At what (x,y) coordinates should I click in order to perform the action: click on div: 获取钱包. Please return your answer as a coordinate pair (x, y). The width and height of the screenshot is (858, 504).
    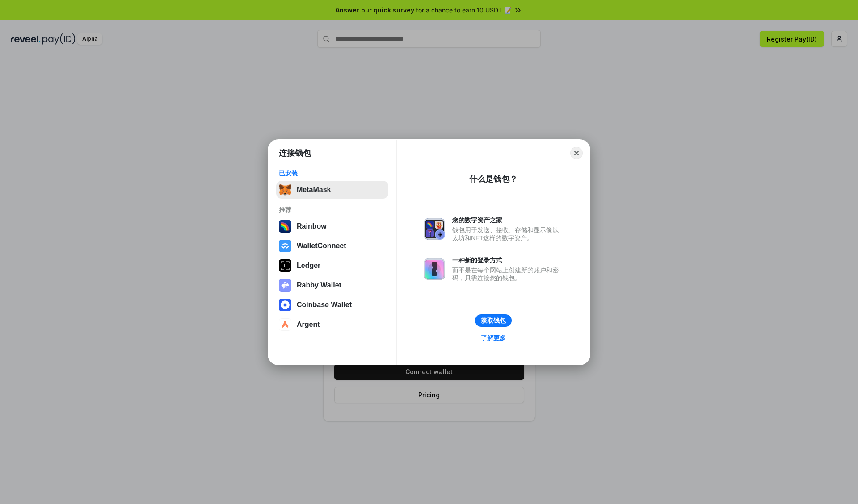
    Looking at the image, I should click on (493, 320).